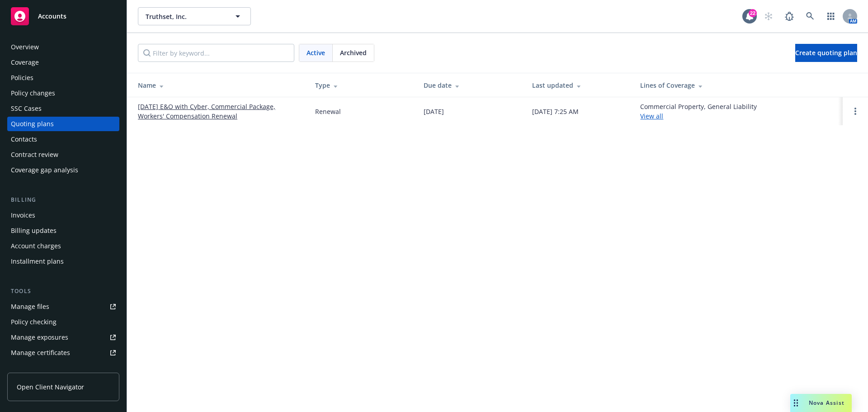  Describe the element at coordinates (652, 116) in the screenshot. I see `a: View all` at that location.